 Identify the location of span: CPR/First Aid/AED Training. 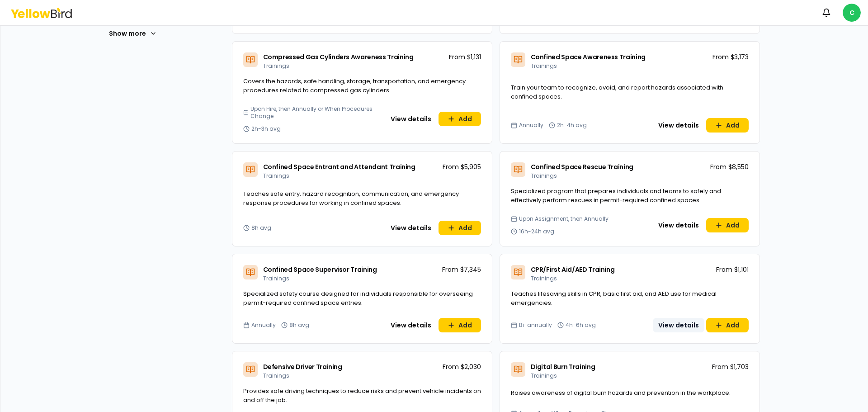
(573, 269).